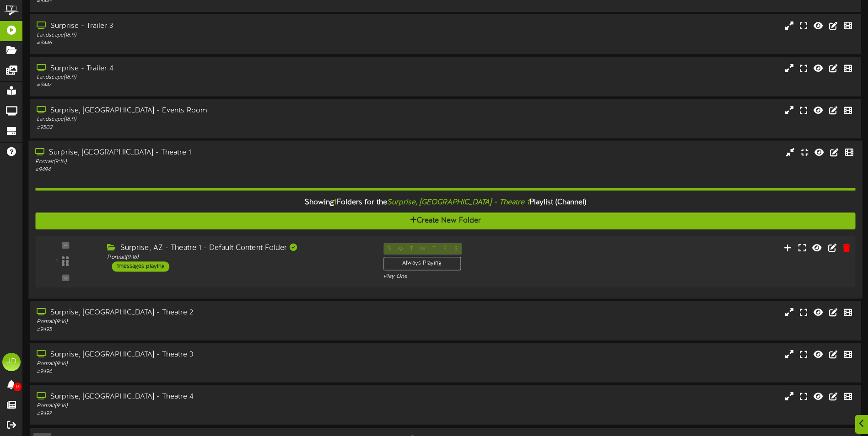 The width and height of the screenshot is (868, 436). I want to click on span: 0, so click(18, 387).